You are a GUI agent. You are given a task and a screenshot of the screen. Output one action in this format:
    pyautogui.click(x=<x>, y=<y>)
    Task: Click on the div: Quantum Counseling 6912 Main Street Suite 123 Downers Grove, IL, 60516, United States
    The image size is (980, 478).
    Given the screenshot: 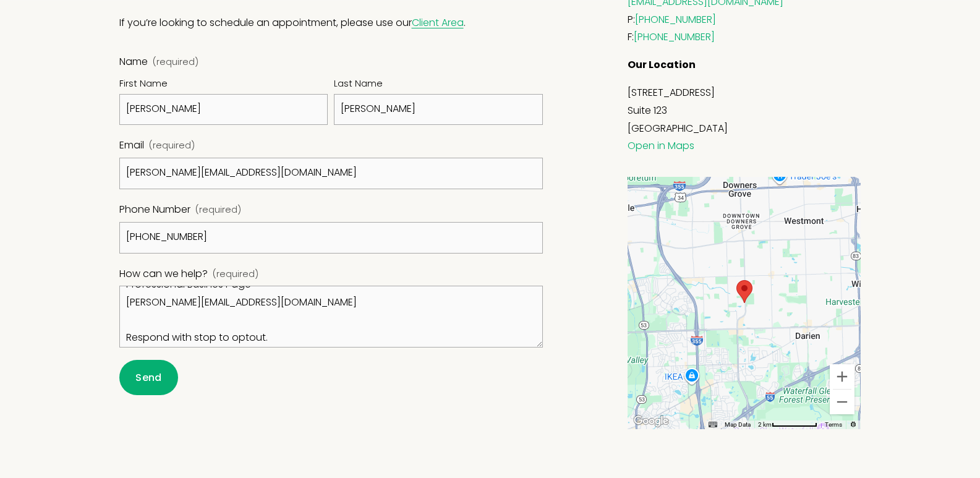 What is the action you would take?
    pyautogui.click(x=744, y=291)
    